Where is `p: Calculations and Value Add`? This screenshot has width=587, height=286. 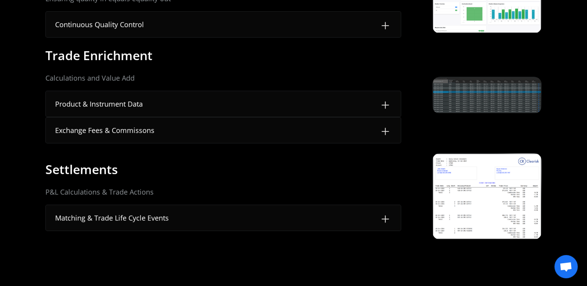 p: Calculations and Value Add is located at coordinates (224, 78).